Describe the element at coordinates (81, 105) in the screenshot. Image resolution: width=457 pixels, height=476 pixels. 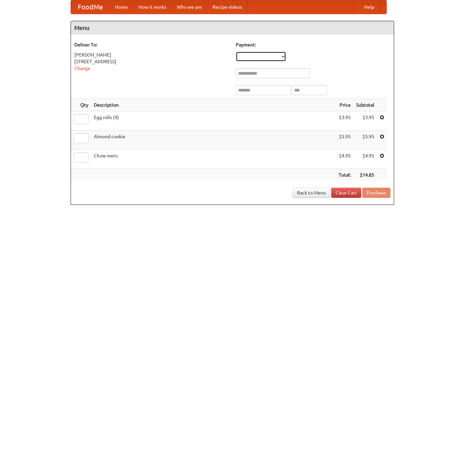
I see `th: Qty` at that location.